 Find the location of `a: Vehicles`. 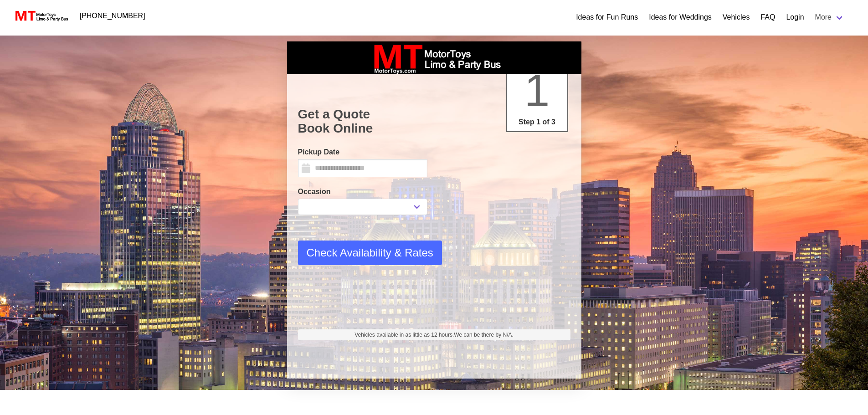

a: Vehicles is located at coordinates (736, 17).